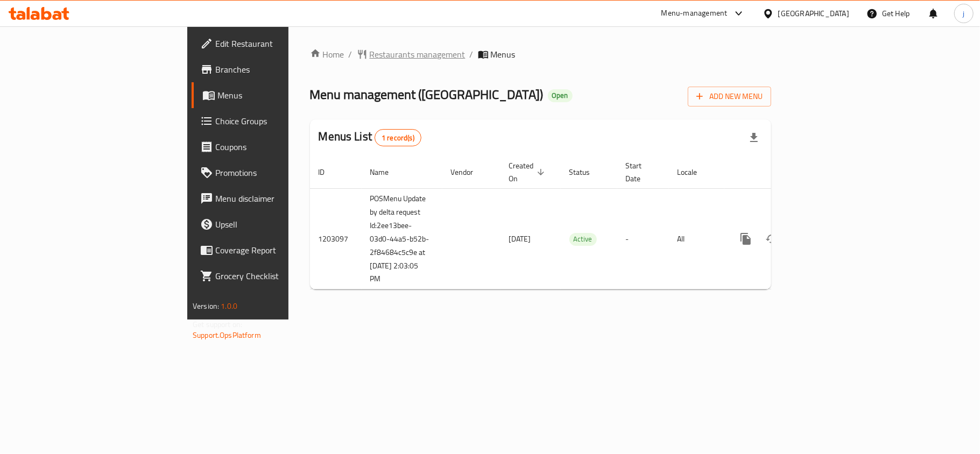  What do you see at coordinates (279, 121) in the screenshot?
I see `span: Choice Groups` at bounding box center [279, 121].